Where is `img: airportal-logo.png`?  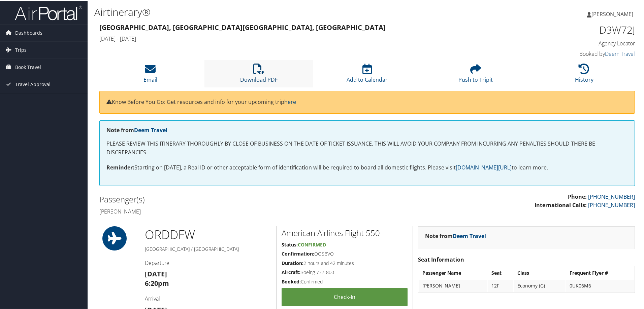 img: airportal-logo.png is located at coordinates (49, 12).